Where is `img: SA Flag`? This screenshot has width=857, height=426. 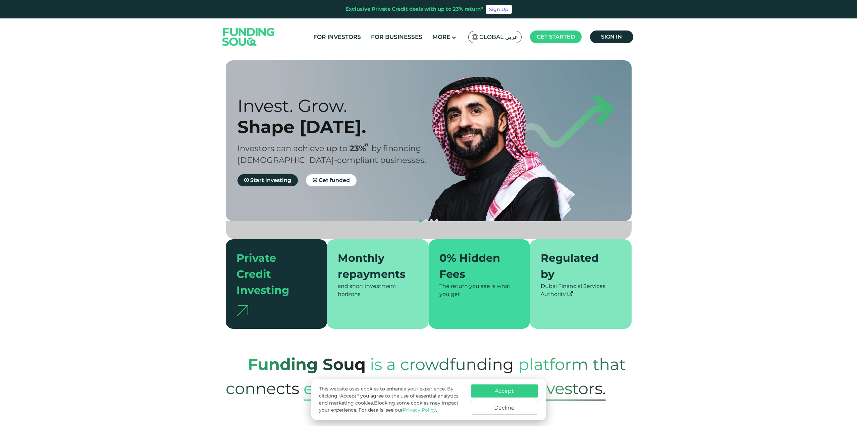
img: SA Flag is located at coordinates (475, 37).